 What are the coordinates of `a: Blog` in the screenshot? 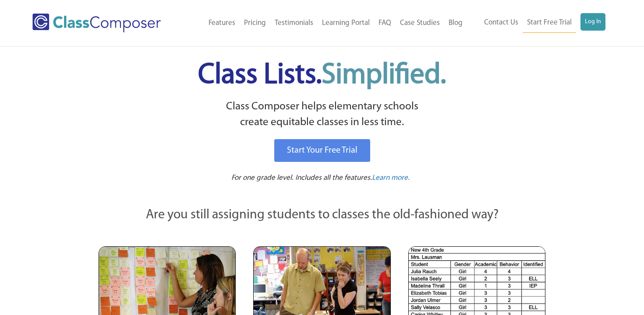 It's located at (456, 23).